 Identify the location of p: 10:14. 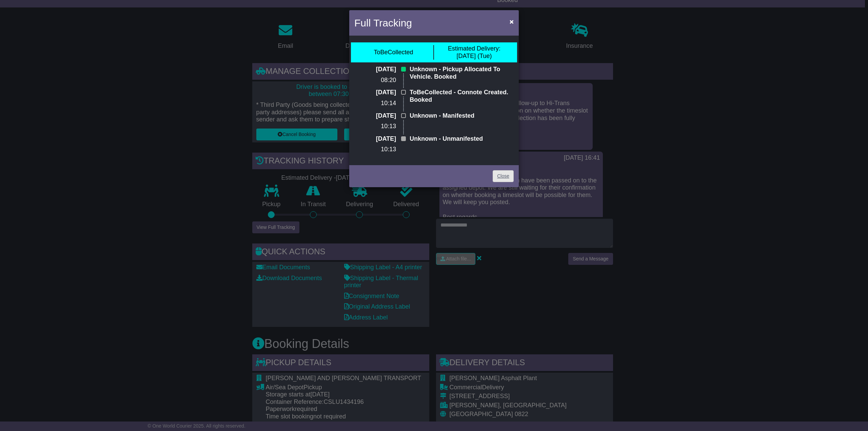
(375, 104).